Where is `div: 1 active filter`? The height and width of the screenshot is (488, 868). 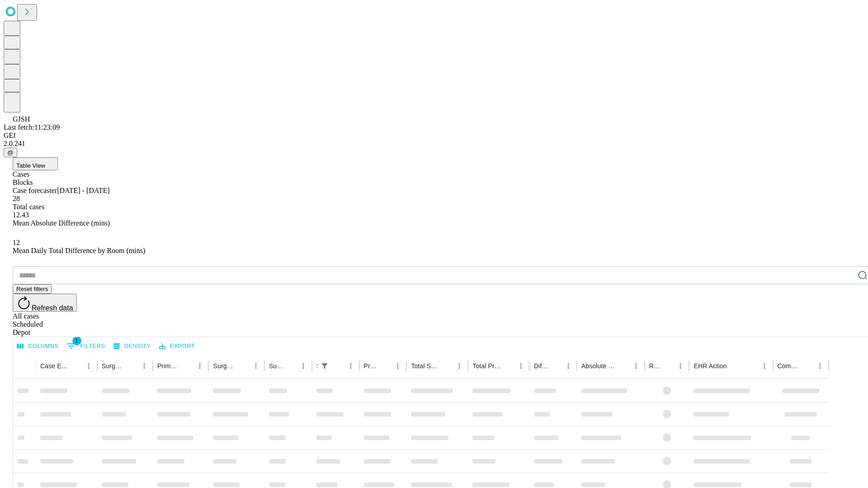
div: 1 active filter is located at coordinates (325, 366).